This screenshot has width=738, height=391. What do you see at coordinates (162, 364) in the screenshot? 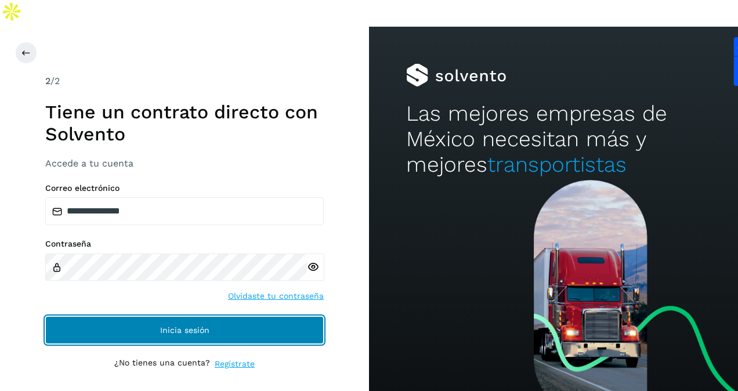
I see `p: ¿No tienes una cuenta?` at bounding box center [162, 364].